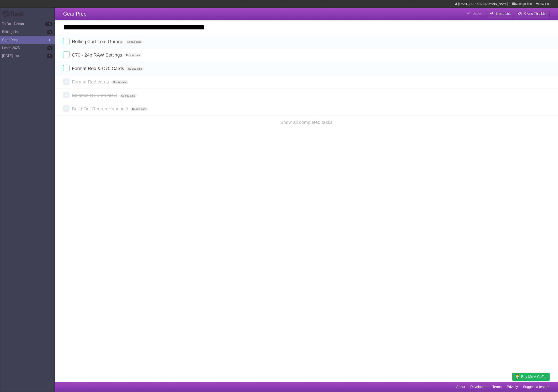 Image resolution: width=558 pixels, height=392 pixels. What do you see at coordinates (497, 387) in the screenshot?
I see `a: Terms` at bounding box center [497, 387].